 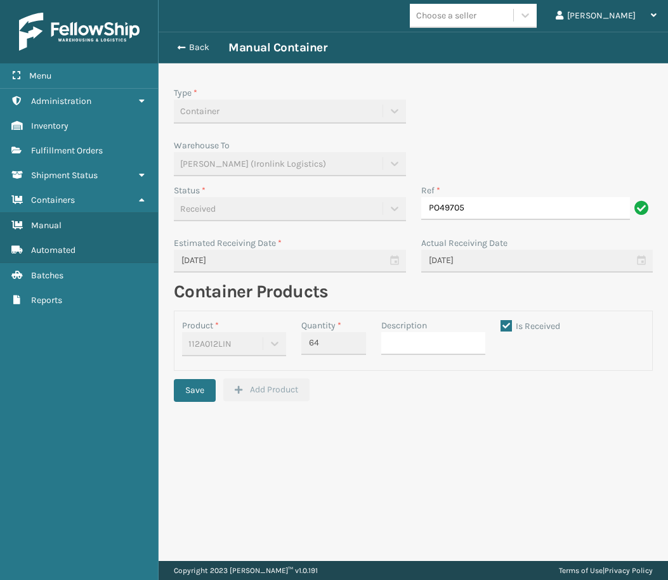 What do you see at coordinates (446, 15) in the screenshot?
I see `div: Choose a seller` at bounding box center [446, 15].